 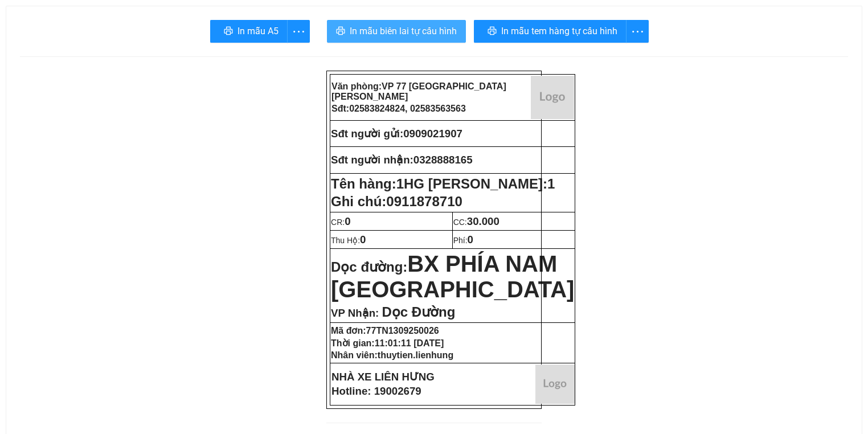 What do you see at coordinates (341, 222) in the screenshot?
I see `span: CR:` at bounding box center [341, 222].